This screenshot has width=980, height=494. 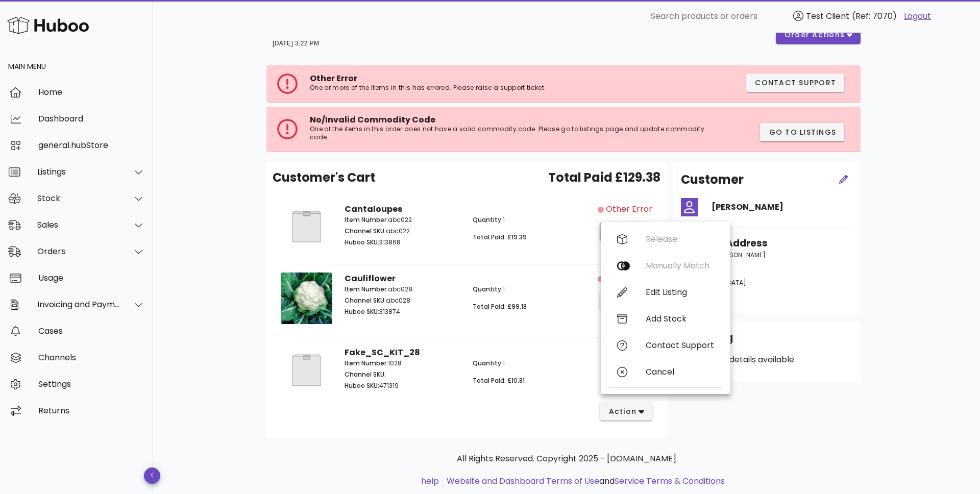 What do you see at coordinates (92, 277) in the screenshot?
I see `div: Usage` at bounding box center [92, 277].